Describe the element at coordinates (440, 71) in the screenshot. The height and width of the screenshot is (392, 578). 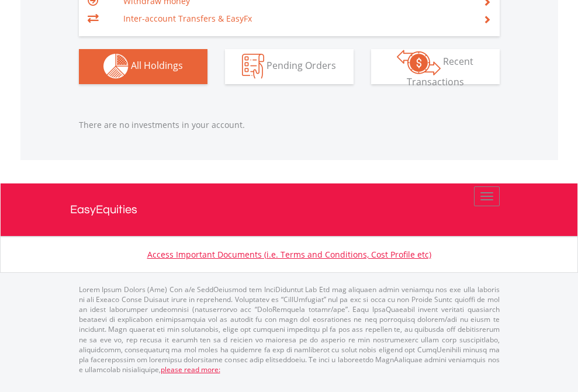
I see `span: Recent Transactions` at that location.